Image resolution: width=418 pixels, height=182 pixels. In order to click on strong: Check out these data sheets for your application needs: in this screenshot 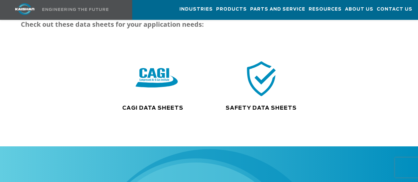, I will do `click(112, 24)`.